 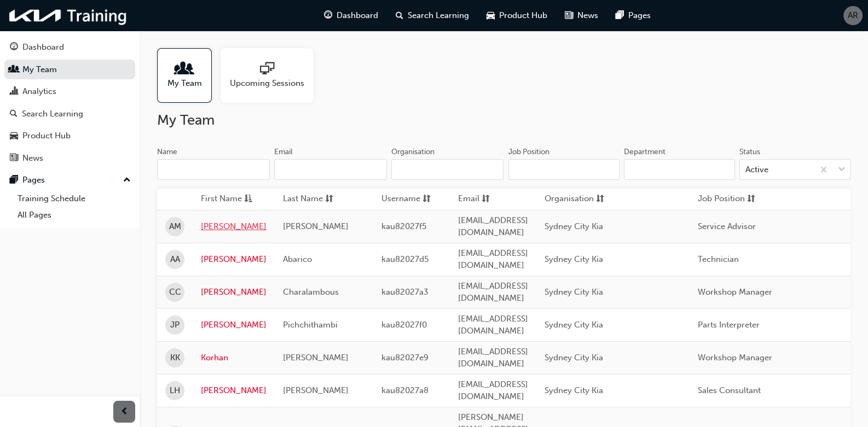 What do you see at coordinates (400, 199) in the screenshot?
I see `span: Username` at bounding box center [400, 199].